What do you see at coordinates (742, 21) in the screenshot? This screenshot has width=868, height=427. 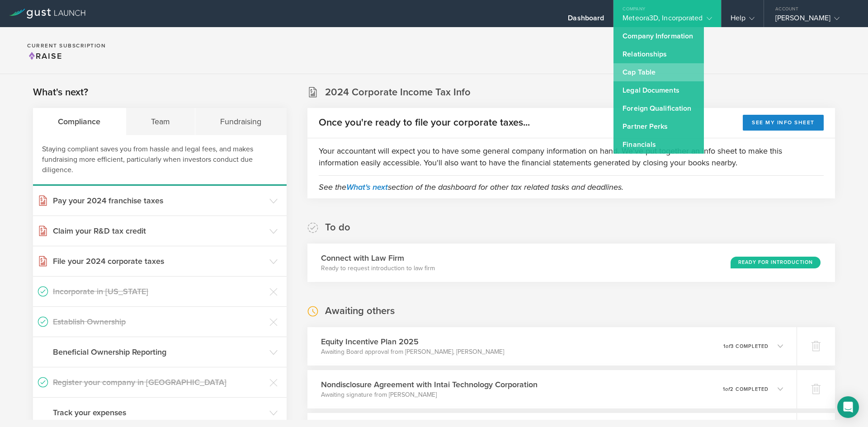 I see `div: Help` at bounding box center [742, 21].